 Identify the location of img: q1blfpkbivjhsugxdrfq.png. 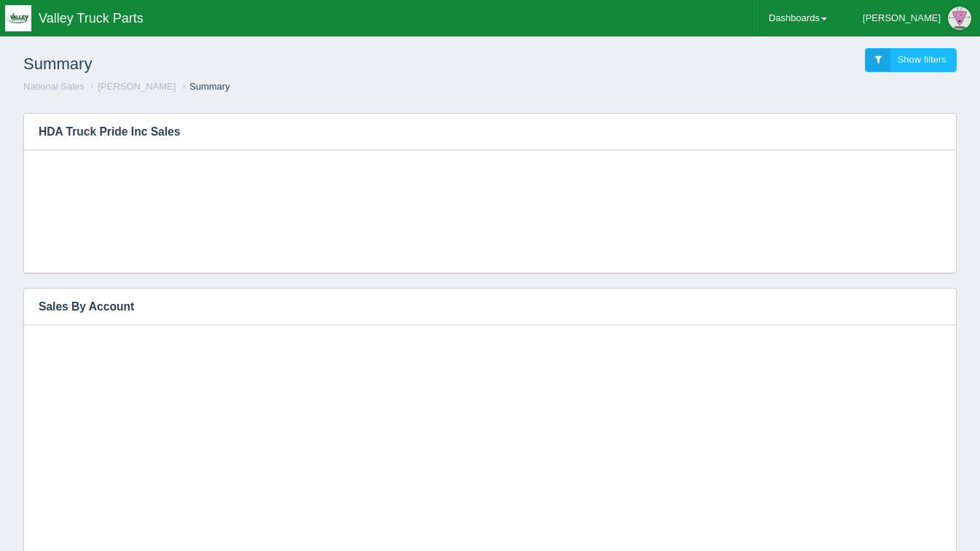
(19, 19).